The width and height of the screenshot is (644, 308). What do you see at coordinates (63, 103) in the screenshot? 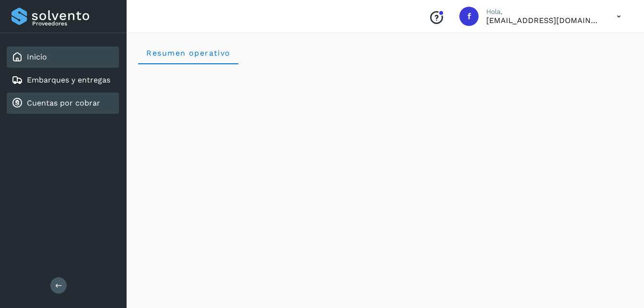
I see `div: Cuentas por cobrar` at bounding box center [63, 103].